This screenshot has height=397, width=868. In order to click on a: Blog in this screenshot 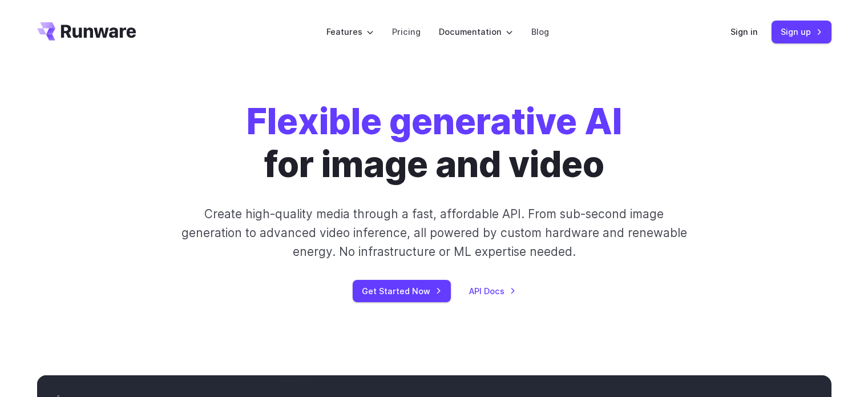, I will do `click(540, 31)`.